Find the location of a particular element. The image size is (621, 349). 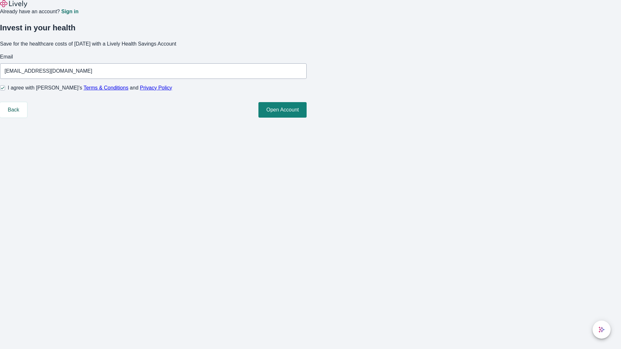

button: Open Account is located at coordinates (282, 110).